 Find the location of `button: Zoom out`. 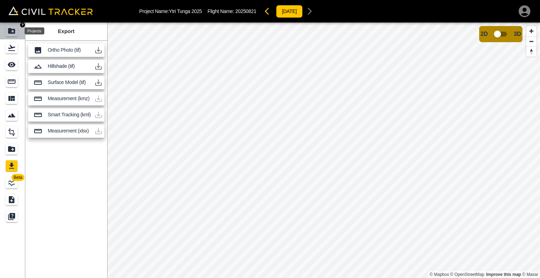

button: Zoom out is located at coordinates (532, 41).